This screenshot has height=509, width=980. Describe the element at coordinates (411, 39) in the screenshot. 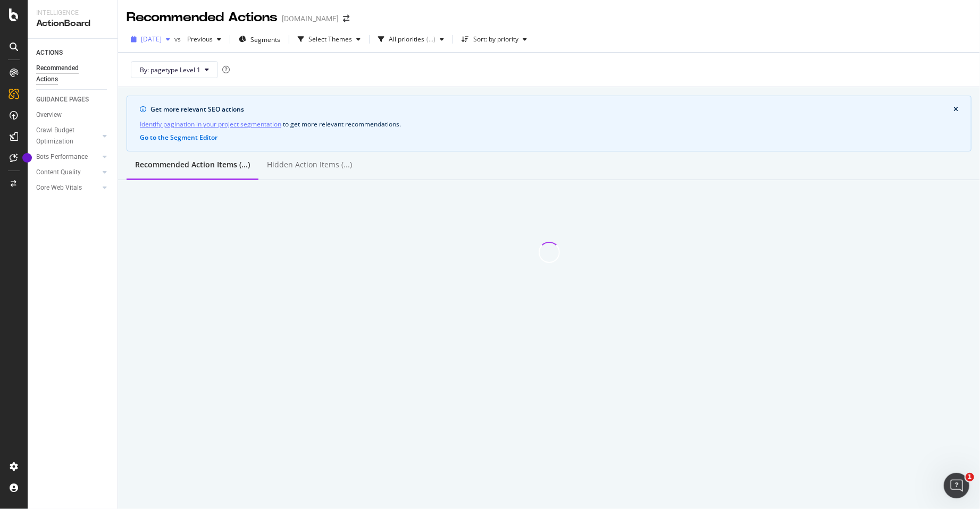

I see `button: All priorities(...)` at that location.